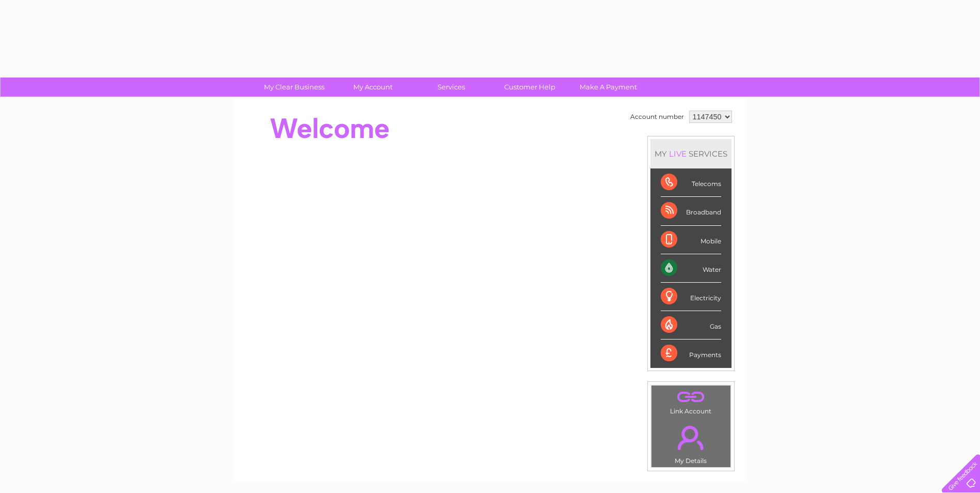  What do you see at coordinates (691, 442) in the screenshot?
I see `td: My Details` at bounding box center [691, 442].